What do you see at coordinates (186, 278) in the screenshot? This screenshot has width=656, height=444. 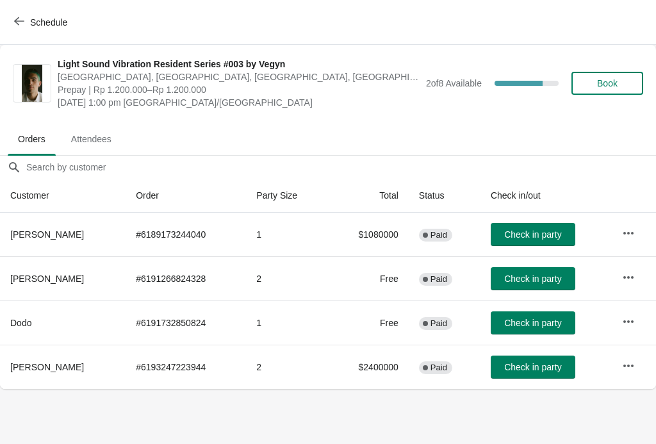 I see `td: # 6191266824328` at bounding box center [186, 278].